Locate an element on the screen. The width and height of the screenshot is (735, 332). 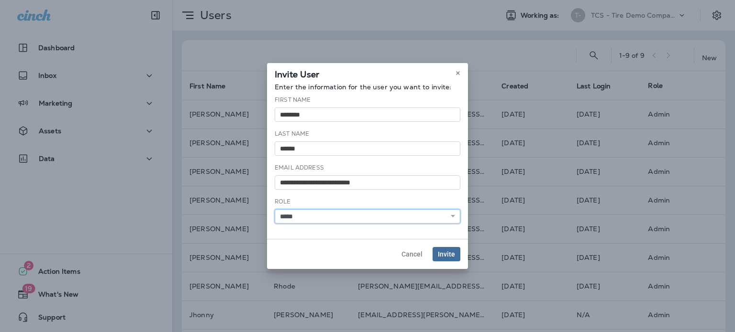
span: Cancel is located at coordinates (412, 254).